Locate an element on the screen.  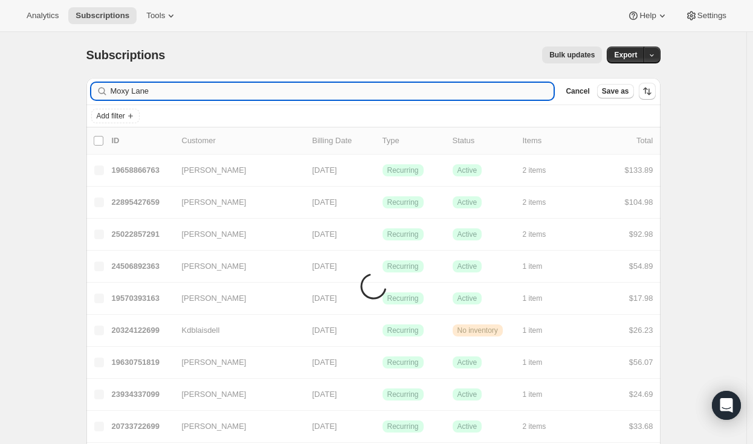
div: Open Intercom Messenger is located at coordinates (726, 406).